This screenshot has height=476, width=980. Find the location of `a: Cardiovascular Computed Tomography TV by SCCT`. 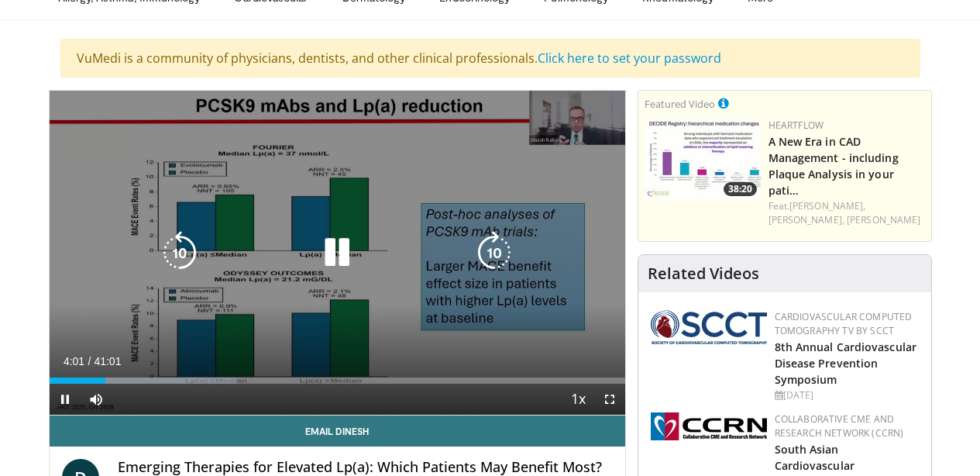

a: Cardiovascular Computed Tomography TV by SCCT is located at coordinates (844, 323).